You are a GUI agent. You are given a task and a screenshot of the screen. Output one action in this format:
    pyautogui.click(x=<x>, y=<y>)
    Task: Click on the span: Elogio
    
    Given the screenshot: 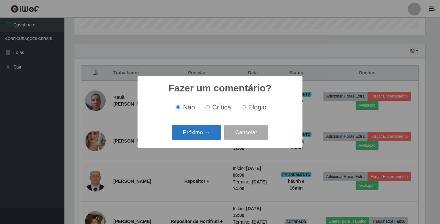 What is the action you would take?
    pyautogui.click(x=258, y=107)
    